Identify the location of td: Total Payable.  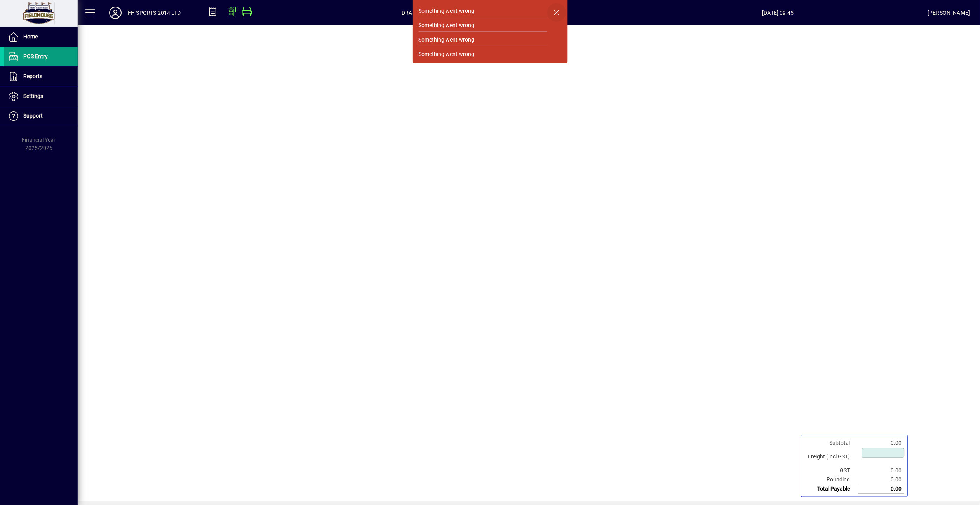
(831, 489).